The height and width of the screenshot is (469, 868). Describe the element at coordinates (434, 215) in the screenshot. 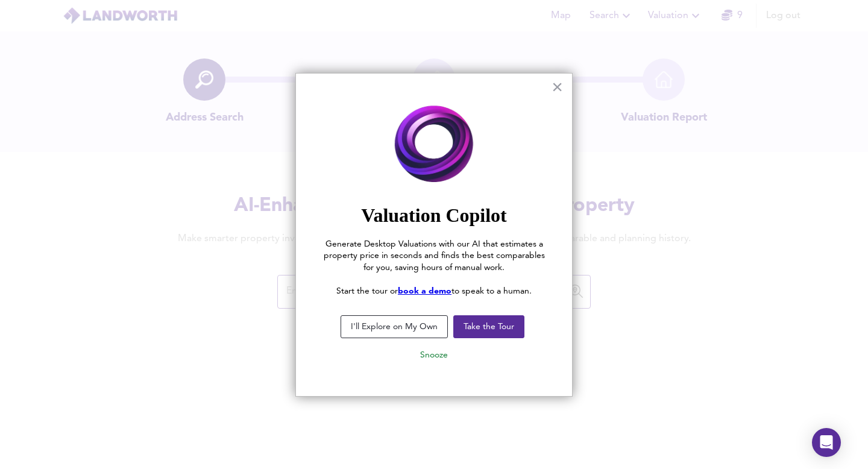

I see `h2: Valuation Copilot` at that location.